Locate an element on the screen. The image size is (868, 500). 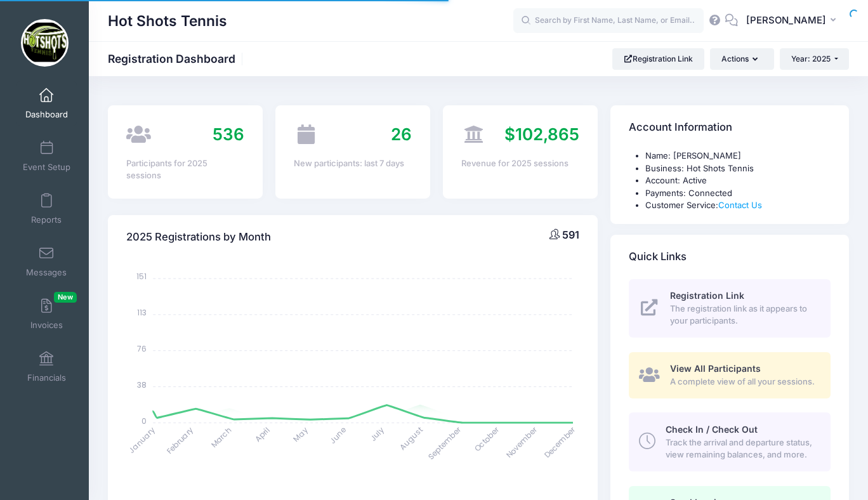
span: 536 is located at coordinates (229, 134).